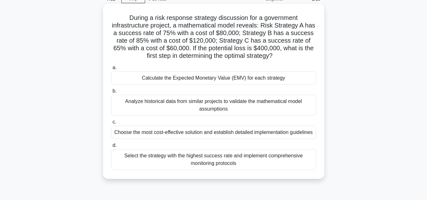 Image resolution: width=427 pixels, height=200 pixels. Describe the element at coordinates (114, 145) in the screenshot. I see `span: d.` at that location.